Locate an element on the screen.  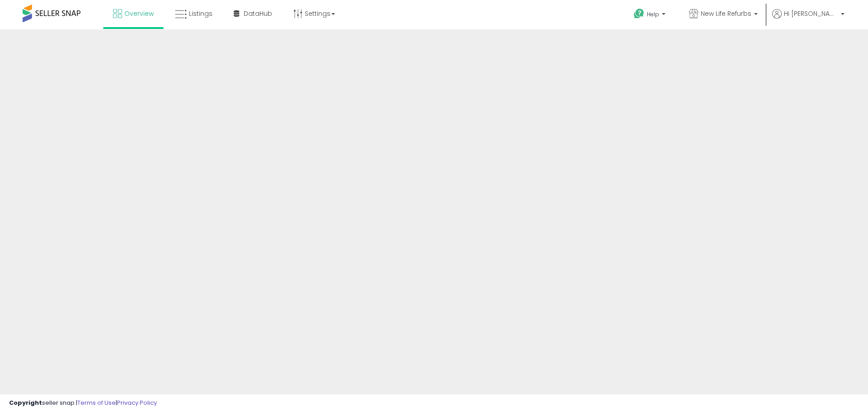
a: Privacy Policy is located at coordinates (137, 403).